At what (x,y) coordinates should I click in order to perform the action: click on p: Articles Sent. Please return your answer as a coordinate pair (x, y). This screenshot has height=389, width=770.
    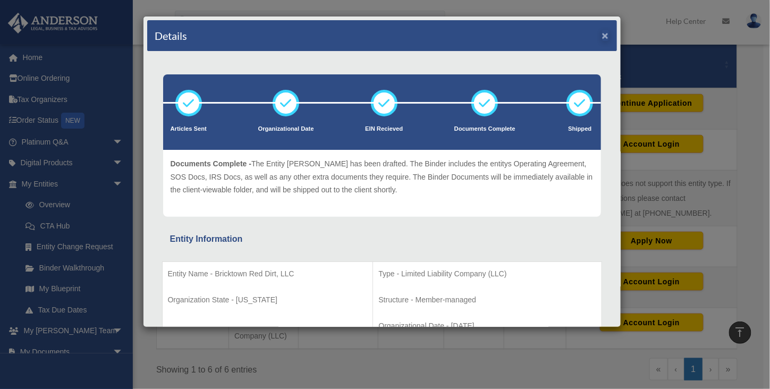
    Looking at the image, I should click on (189, 129).